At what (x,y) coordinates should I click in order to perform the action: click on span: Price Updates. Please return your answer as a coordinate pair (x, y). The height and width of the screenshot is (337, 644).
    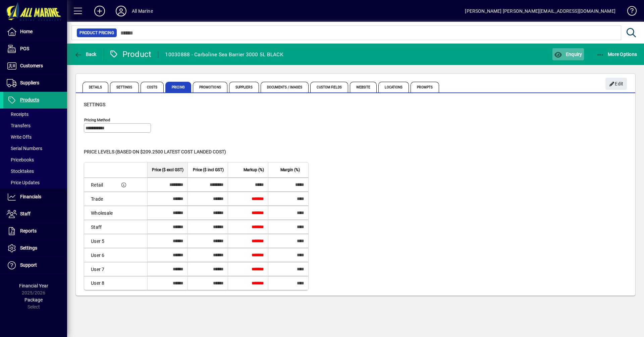
    Looking at the image, I should click on (23, 182).